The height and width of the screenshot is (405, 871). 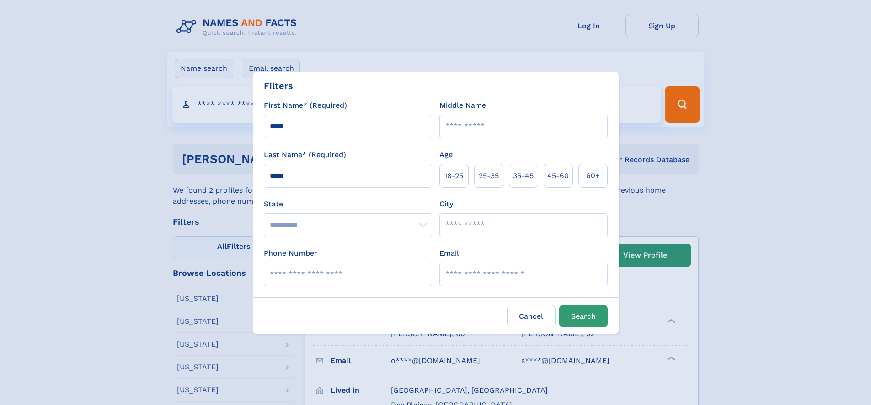 I want to click on label: Last Name* (Required), so click(x=305, y=155).